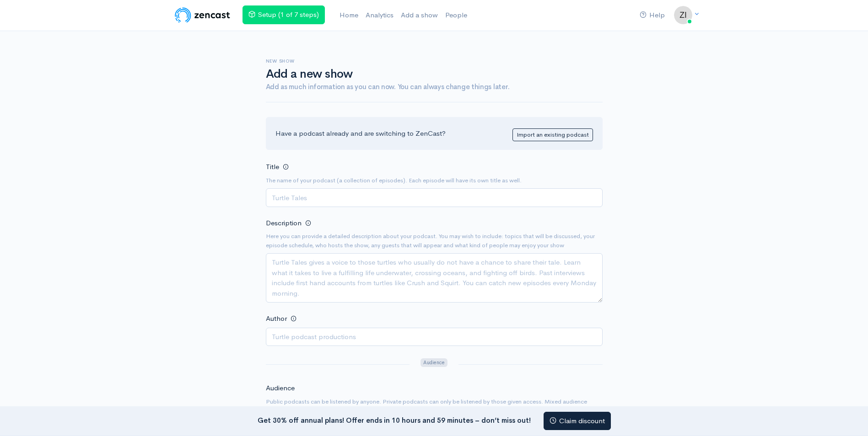 The image size is (868, 436). What do you see at coordinates (380, 15) in the screenshot?
I see `a: Analytics` at bounding box center [380, 15].